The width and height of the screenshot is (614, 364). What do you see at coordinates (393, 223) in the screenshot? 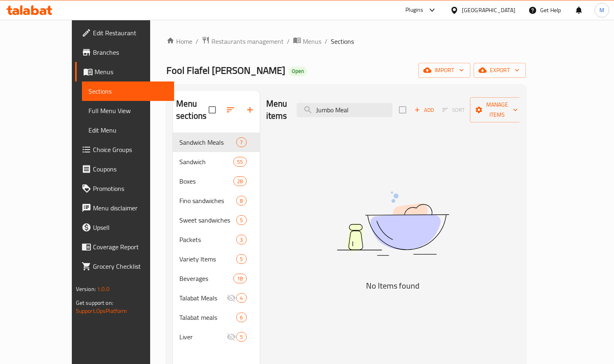
I see `img: dish.svg` at bounding box center [393, 223].